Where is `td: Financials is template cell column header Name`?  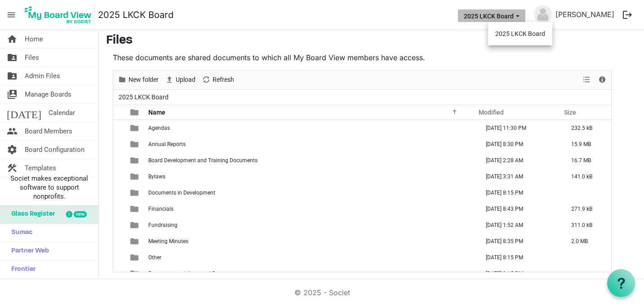 td: Financials is template cell column header Name is located at coordinates (311, 209).